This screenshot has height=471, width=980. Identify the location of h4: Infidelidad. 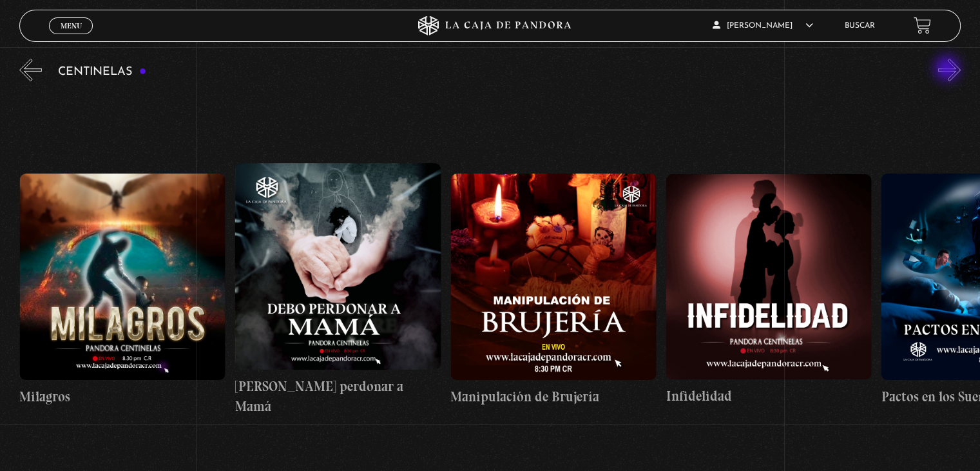
(769, 396).